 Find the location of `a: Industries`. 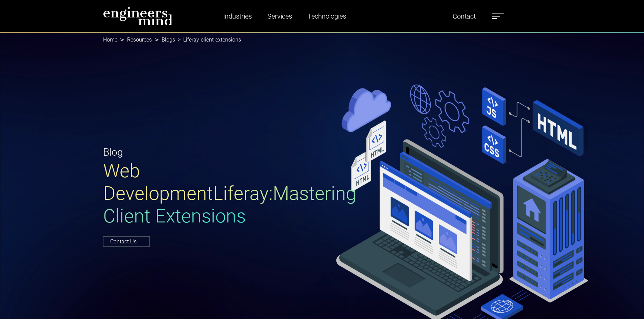

a: Industries is located at coordinates (237, 16).